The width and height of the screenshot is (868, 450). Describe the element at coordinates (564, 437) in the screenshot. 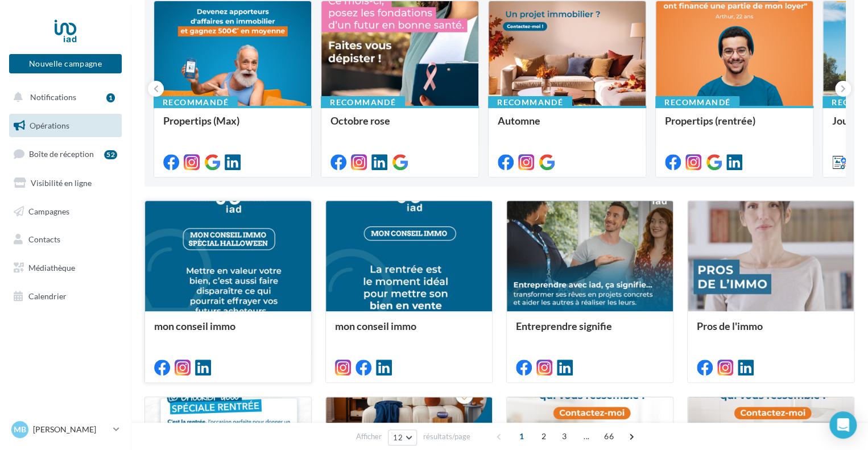

I see `span: 3` at that location.